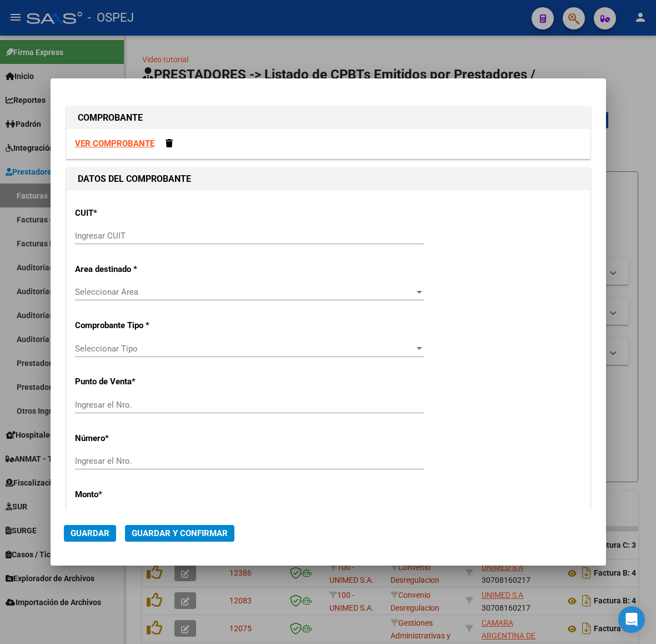 The width and height of the screenshot is (656, 644). Describe the element at coordinates (180, 533) in the screenshot. I see `span: Guardar y Confirmar` at that location.